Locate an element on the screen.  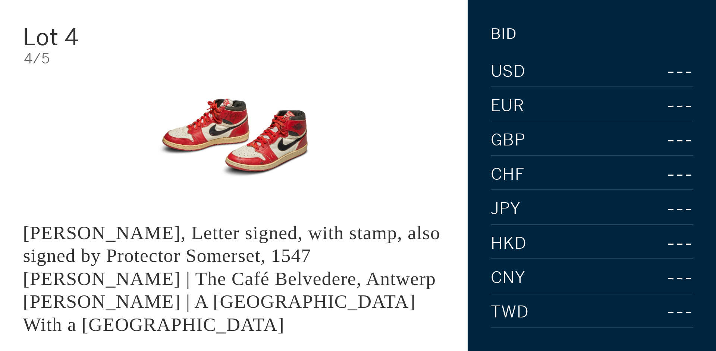
img: King Edward VI, Letter signed, with stamp, also signed by Protector Somerset, 1547 LOUIS VAN ENGE... is located at coordinates (234, 138).